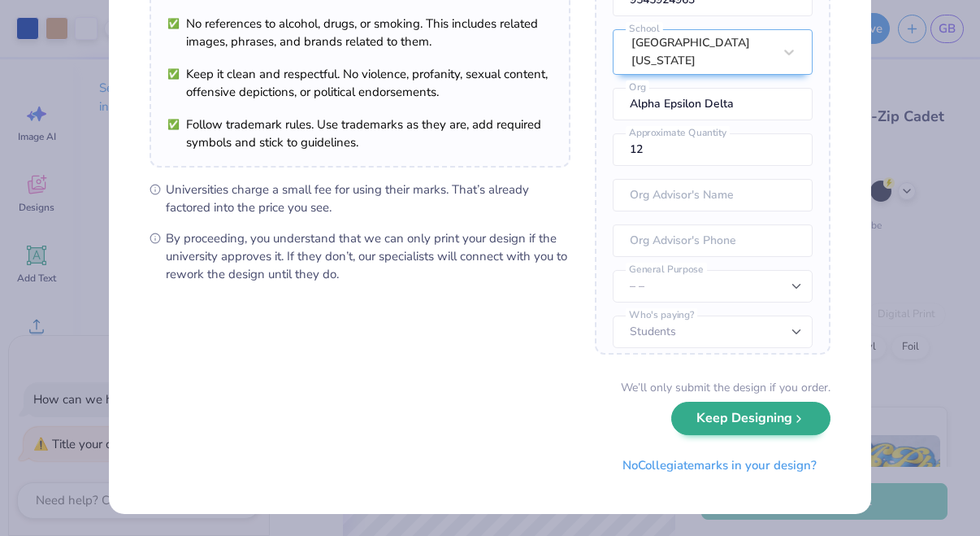 The height and width of the screenshot is (536, 980). What do you see at coordinates (712, 240) in the screenshot?
I see `input: Org Advisor's Phone` at bounding box center [712, 240].